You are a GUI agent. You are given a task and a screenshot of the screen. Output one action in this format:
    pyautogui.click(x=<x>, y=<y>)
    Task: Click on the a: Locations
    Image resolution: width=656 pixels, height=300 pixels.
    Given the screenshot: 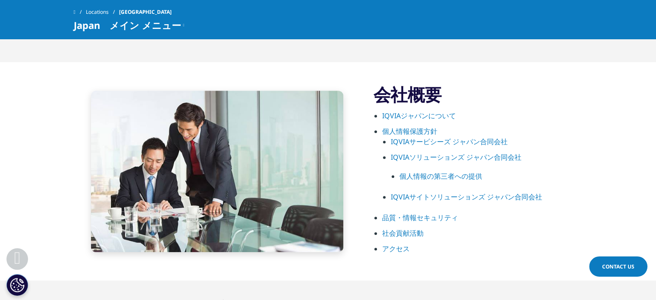 What is the action you would take?
    pyautogui.click(x=102, y=12)
    